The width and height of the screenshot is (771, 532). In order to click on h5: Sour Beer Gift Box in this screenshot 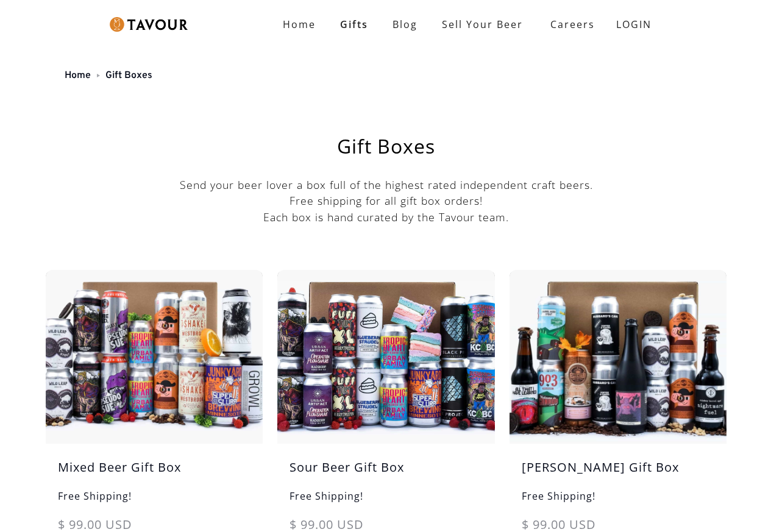, I will do `click(386, 474)`.